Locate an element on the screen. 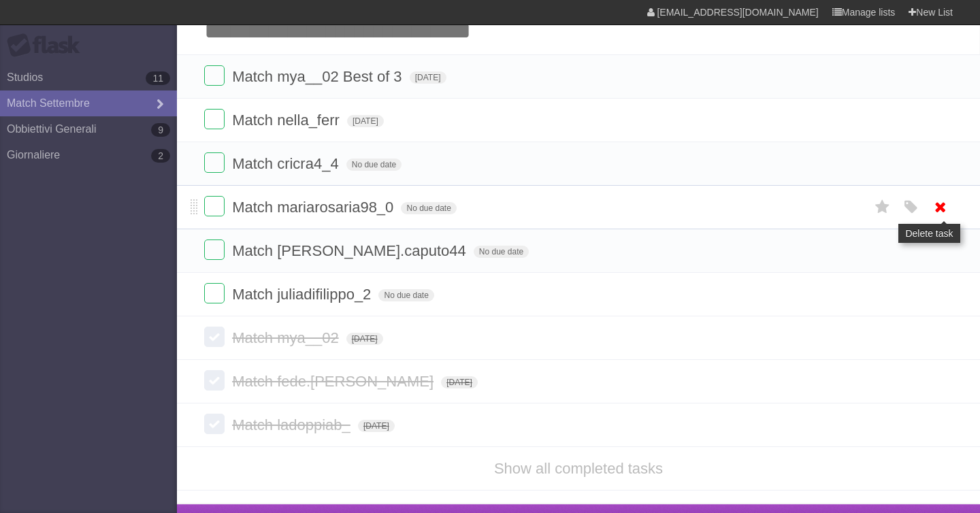  b: 9 is located at coordinates (161, 130).